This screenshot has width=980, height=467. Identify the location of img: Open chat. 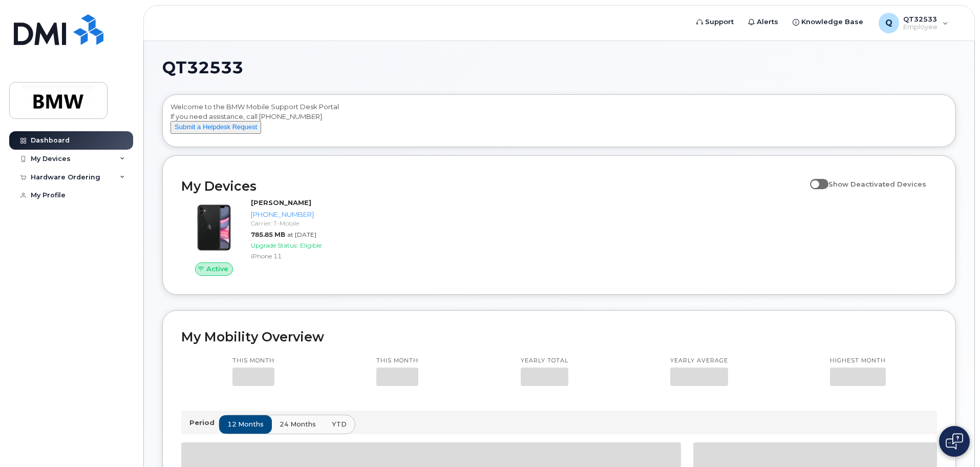
(955, 441).